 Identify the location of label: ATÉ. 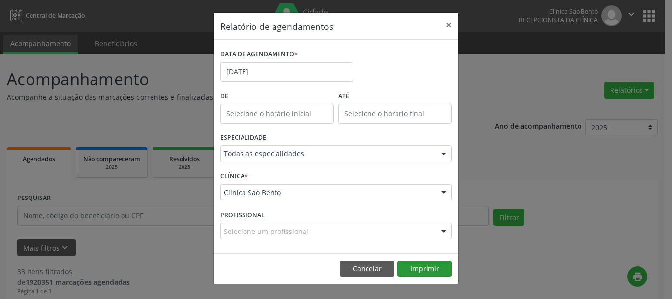
(395, 96).